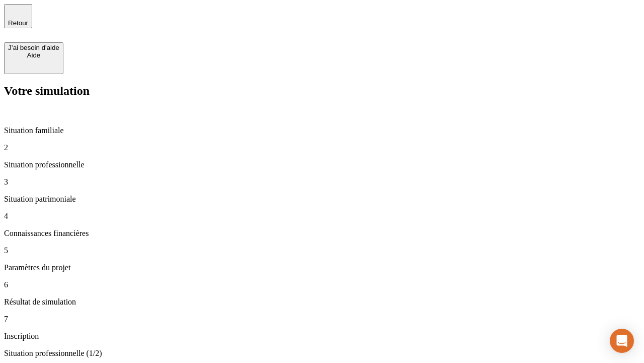 The height and width of the screenshot is (363, 644). I want to click on p: Situation professionnelle, so click(322, 165).